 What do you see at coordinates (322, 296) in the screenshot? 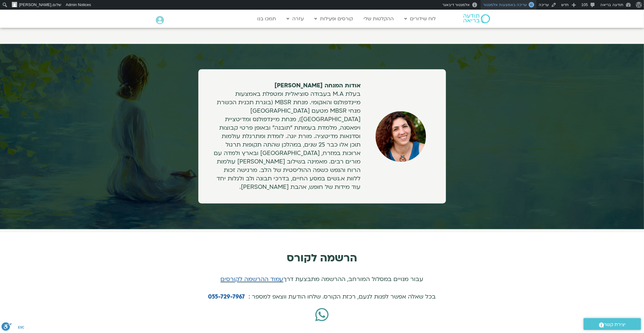
I see `p: בכל שאלה אפשר לפנות לנעם, רכזת הקורס. שלחו הודעת ווצאפ למספר : ⁦` at bounding box center [322, 296].